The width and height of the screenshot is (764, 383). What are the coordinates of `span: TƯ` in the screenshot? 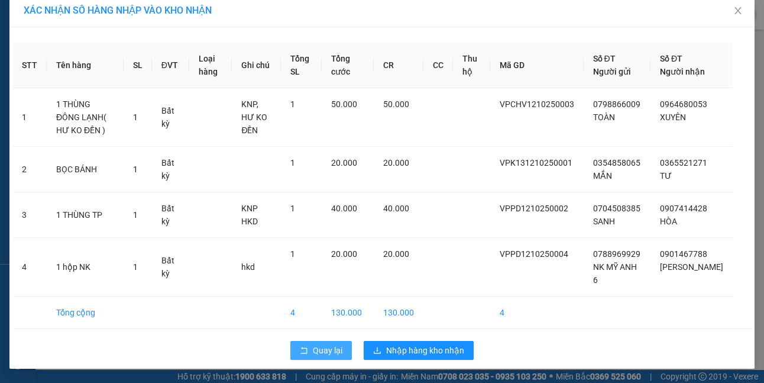 It's located at (666, 176).